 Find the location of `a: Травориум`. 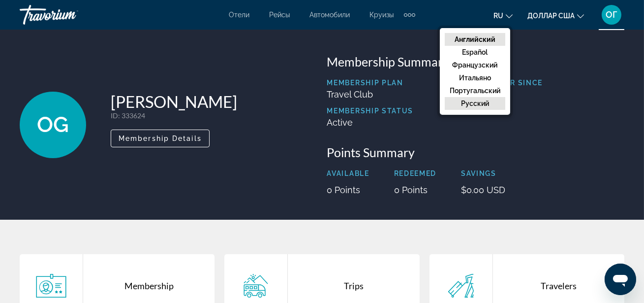

a: Травориум is located at coordinates (69, 15).